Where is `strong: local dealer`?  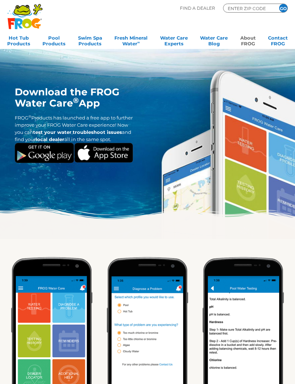 strong: local dealer is located at coordinates (50, 139).